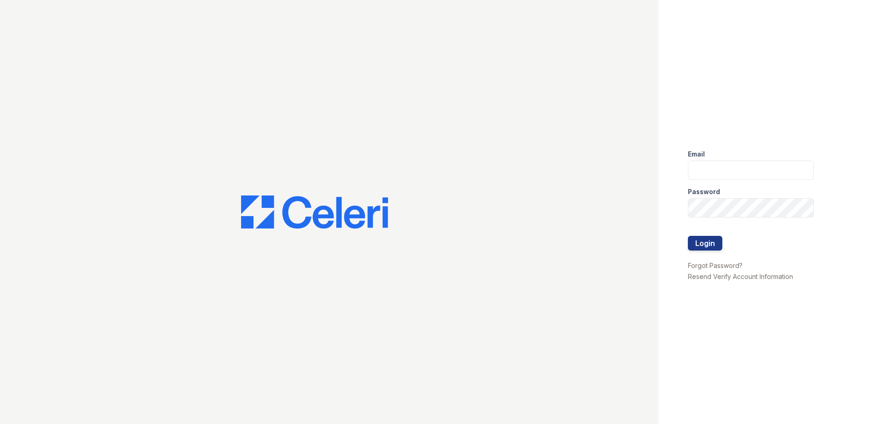 The height and width of the screenshot is (424, 878). Describe the element at coordinates (315, 212) in the screenshot. I see `img: CE_Logo_Blue-a8612792a0a2168367f1c8372b55b34899dd931a85d93a1a3d3e32e68fde9ad4.png` at that location.